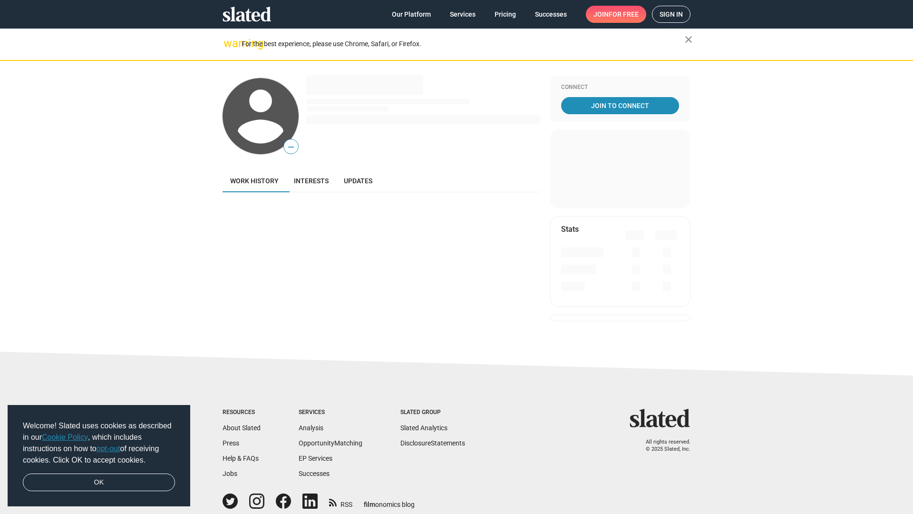  Describe the element at coordinates (551, 14) in the screenshot. I see `span: Successes` at that location.